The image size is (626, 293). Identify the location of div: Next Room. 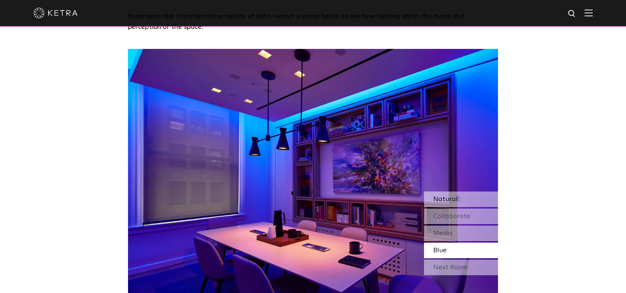
(461, 267).